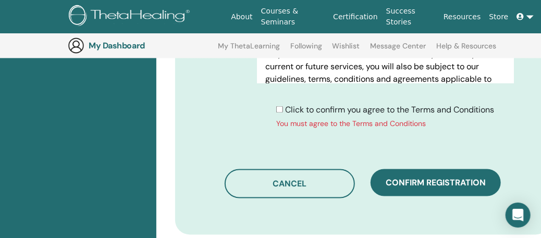 The height and width of the screenshot is (238, 541). What do you see at coordinates (390, 110) in the screenshot?
I see `span: Click to confirm you agree to the Terms and Conditions` at bounding box center [390, 110].